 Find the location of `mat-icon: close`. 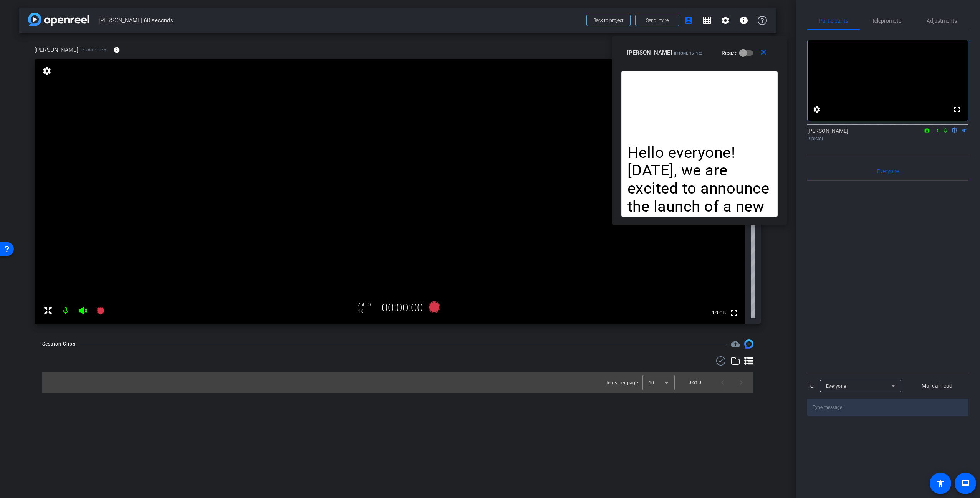

mat-icon: close is located at coordinates (764, 52).